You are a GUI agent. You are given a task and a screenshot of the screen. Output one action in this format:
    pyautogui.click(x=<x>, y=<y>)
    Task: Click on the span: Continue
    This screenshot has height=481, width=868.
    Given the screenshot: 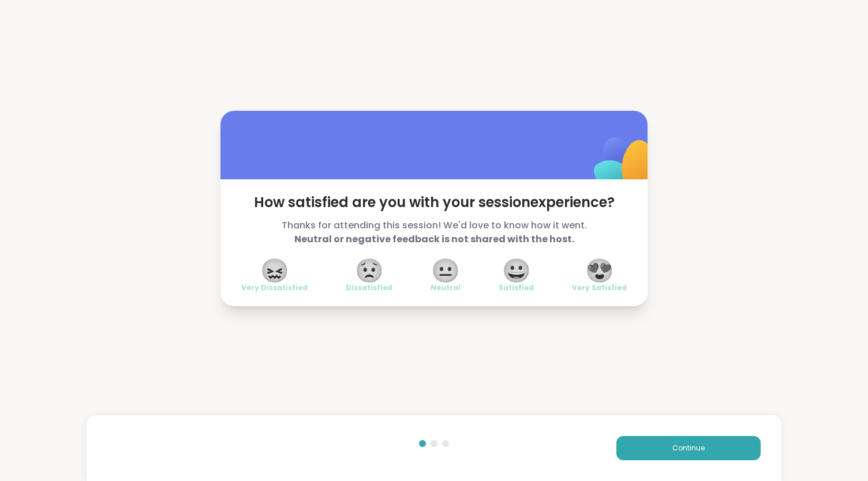 What is the action you would take?
    pyautogui.click(x=688, y=448)
    